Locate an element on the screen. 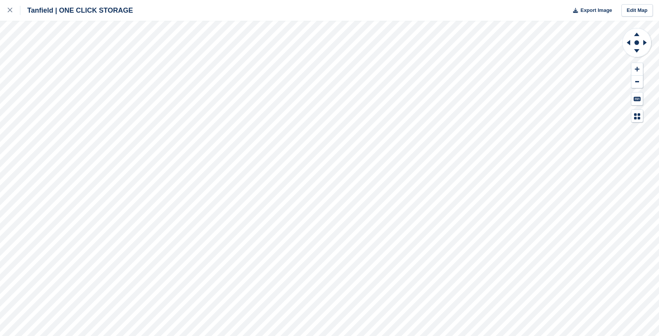 The height and width of the screenshot is (336, 659). a: Edit Map is located at coordinates (637, 10).